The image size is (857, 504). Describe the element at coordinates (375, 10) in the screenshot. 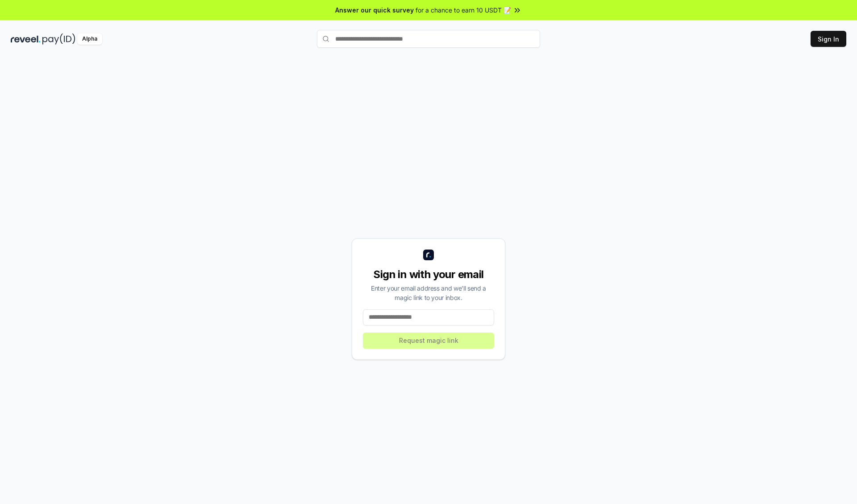

I see `span: Answer our quick survey` at that location.